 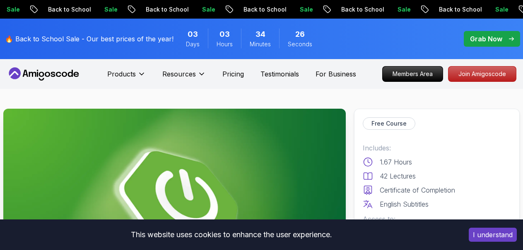 I want to click on p: Members Area, so click(x=412, y=74).